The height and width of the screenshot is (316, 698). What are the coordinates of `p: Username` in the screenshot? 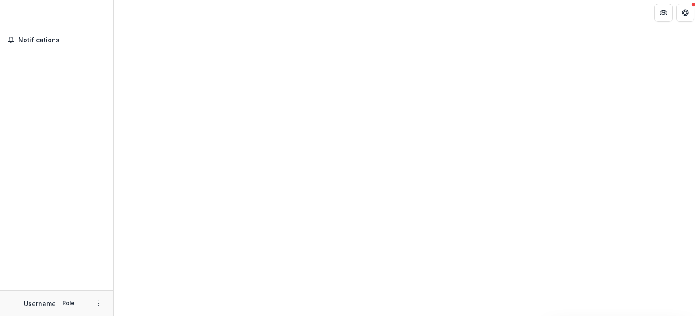 It's located at (40, 303).